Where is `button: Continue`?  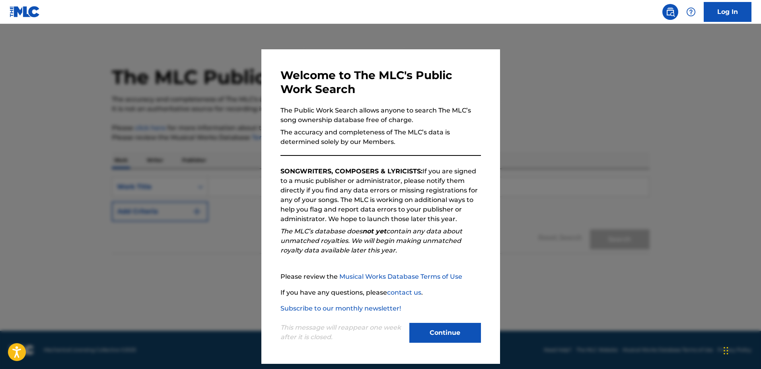
button: Continue is located at coordinates (445, 333).